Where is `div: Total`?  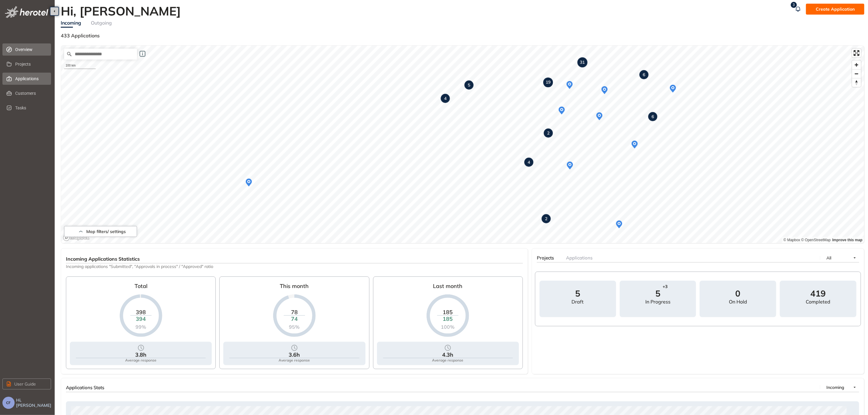 div: Total is located at coordinates (141, 287).